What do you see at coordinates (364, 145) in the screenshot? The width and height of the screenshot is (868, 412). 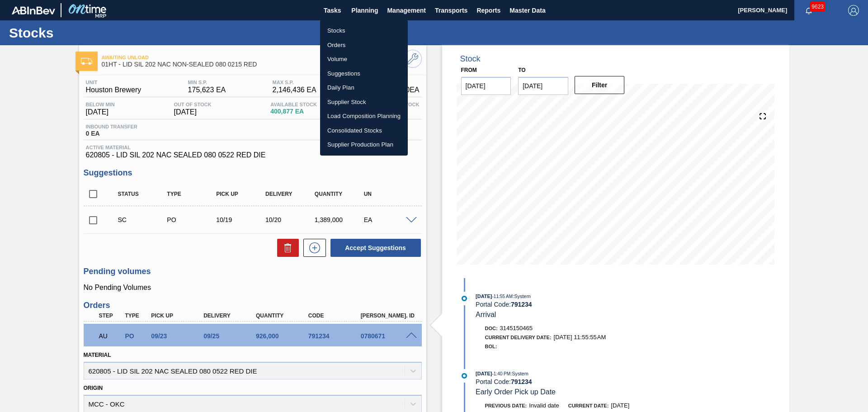 I see `a: Supplier Production Plan` at bounding box center [364, 145].